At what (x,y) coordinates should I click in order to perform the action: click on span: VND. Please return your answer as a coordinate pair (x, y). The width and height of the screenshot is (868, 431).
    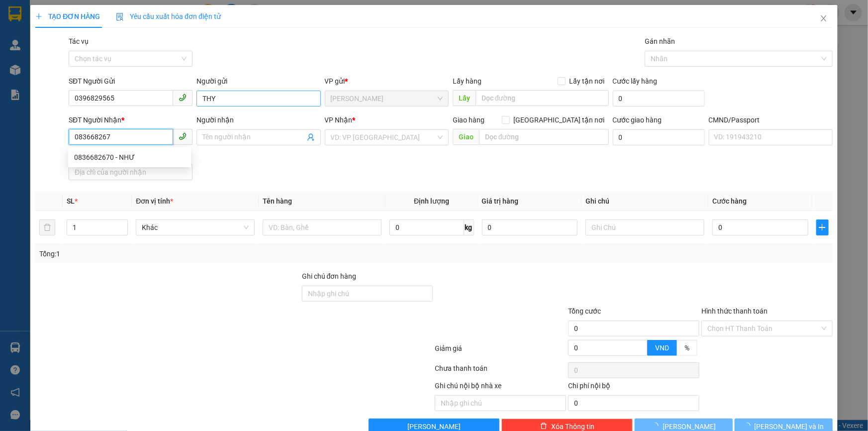
    Looking at the image, I should click on (662, 348).